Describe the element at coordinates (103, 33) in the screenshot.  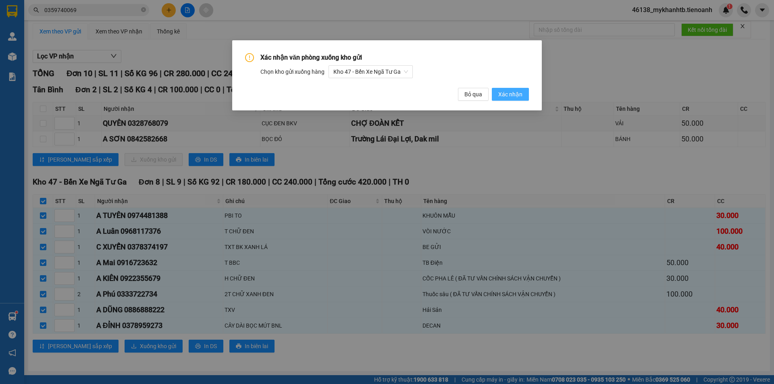
I see `span: BXNTG1209250013 -` at that location.